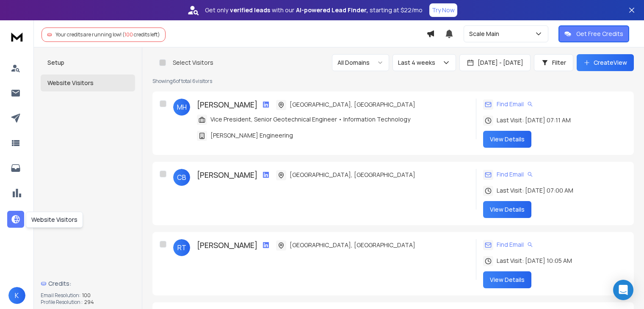 The width and height of the screenshot is (644, 309). Describe the element at coordinates (594, 34) in the screenshot. I see `button: Get Free Credits` at that location.